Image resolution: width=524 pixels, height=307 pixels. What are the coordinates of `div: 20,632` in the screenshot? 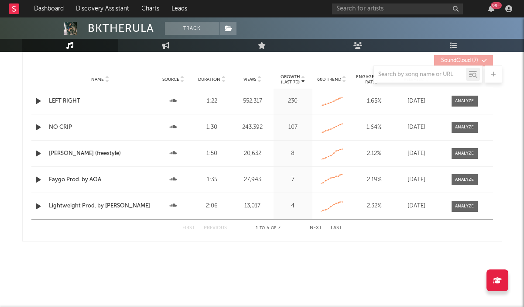 It's located at (252, 154).